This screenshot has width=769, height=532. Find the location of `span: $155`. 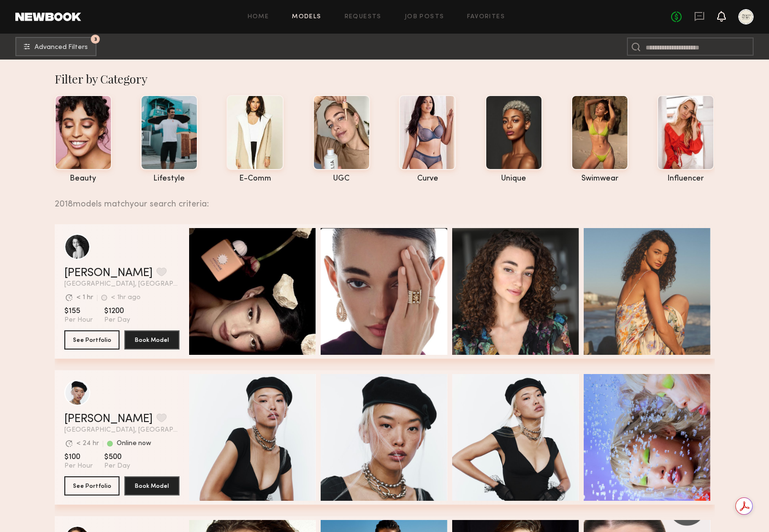

span: $155 is located at coordinates (78, 311).